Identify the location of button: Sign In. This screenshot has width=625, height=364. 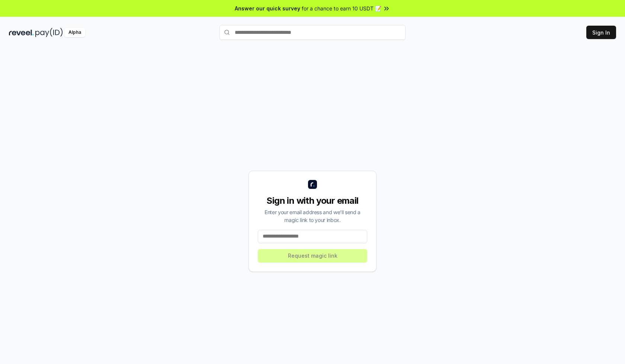
(601, 32).